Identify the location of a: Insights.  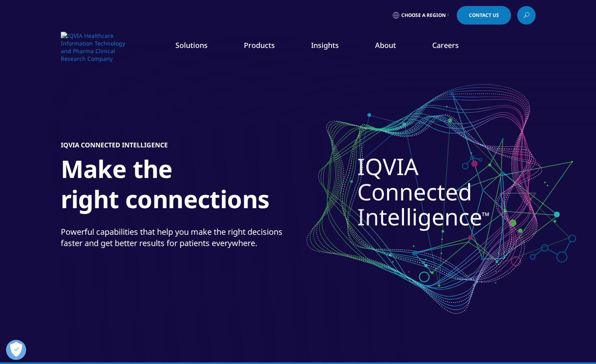
(325, 45).